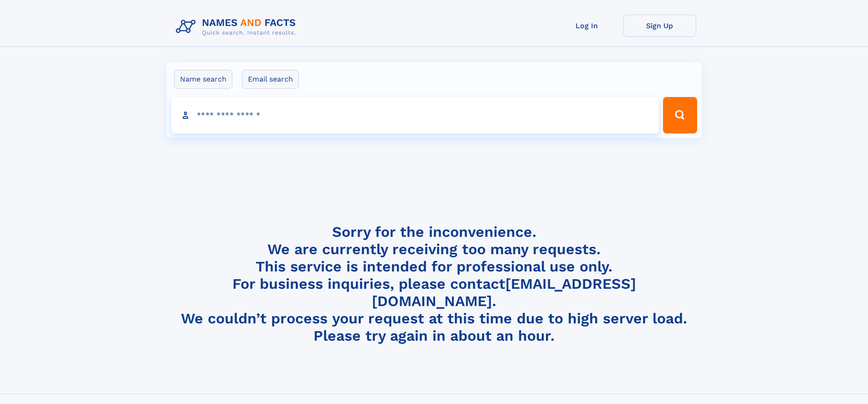 The height and width of the screenshot is (404, 868). Describe the element at coordinates (204, 80) in the screenshot. I see `label: Name search` at that location.